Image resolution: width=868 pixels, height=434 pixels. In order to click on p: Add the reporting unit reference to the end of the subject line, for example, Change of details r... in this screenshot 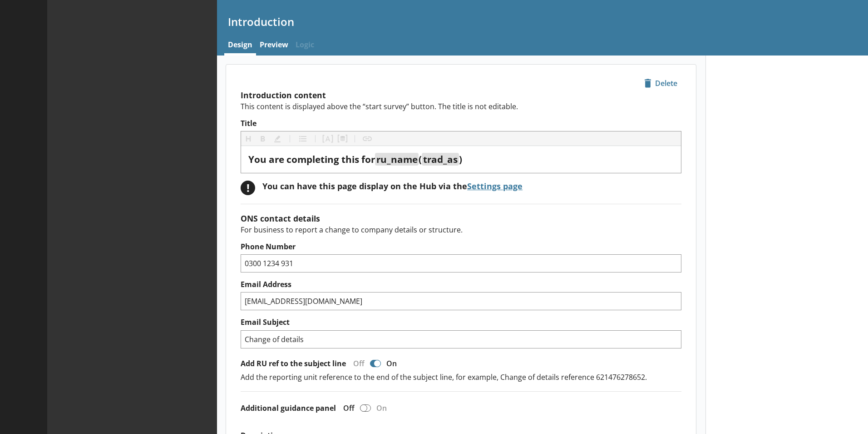, I will do `click(461, 377)`.